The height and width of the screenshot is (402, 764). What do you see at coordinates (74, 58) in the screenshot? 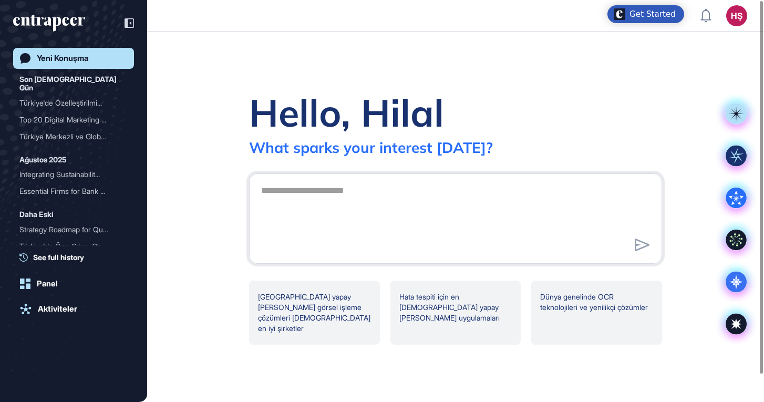
I see `a: Yeni Konuşma` at bounding box center [74, 58].